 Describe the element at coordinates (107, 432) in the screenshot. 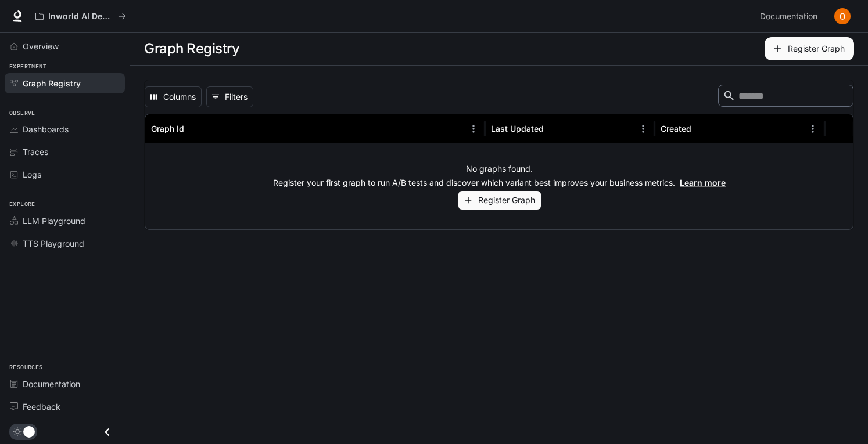

I see `button: Close drawer` at that location.